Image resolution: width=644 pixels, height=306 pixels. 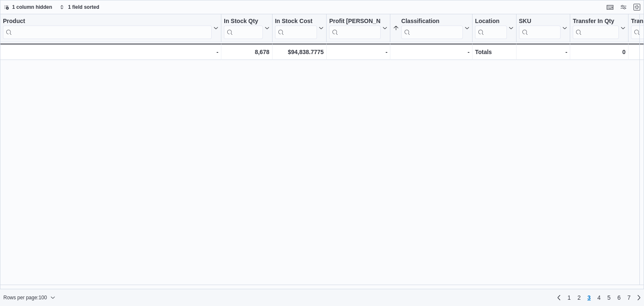 What do you see at coordinates (540, 21) in the screenshot?
I see `div: SKU` at bounding box center [540, 21].